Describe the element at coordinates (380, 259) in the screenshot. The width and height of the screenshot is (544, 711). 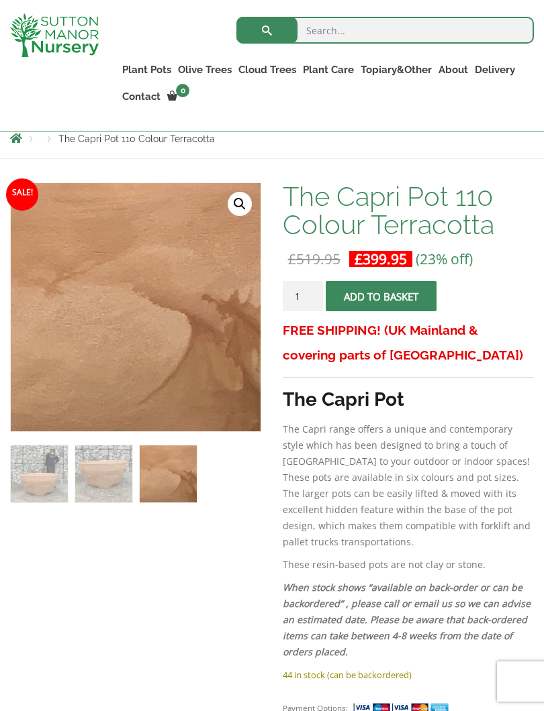
I see `bdi: 399.95` at that location.